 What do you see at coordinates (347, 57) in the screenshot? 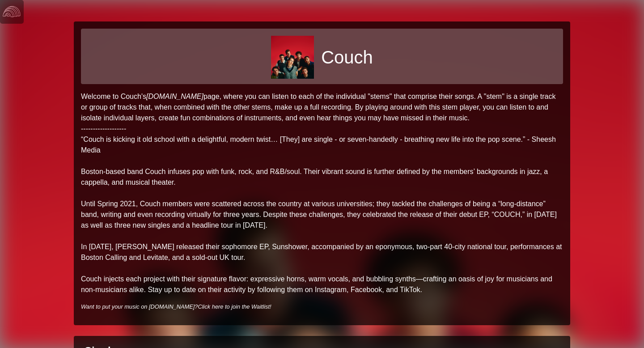
I see `h1: Couch` at bounding box center [347, 57].